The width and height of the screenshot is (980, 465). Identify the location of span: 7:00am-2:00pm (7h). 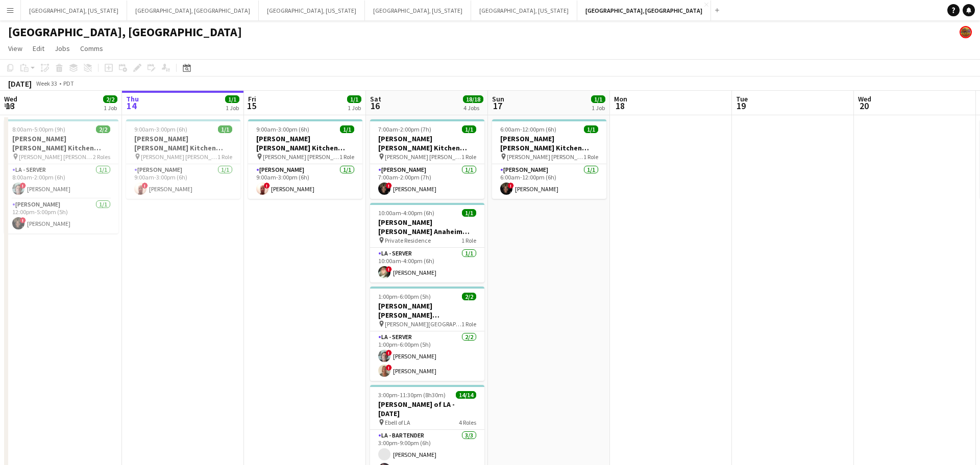
(405, 129).